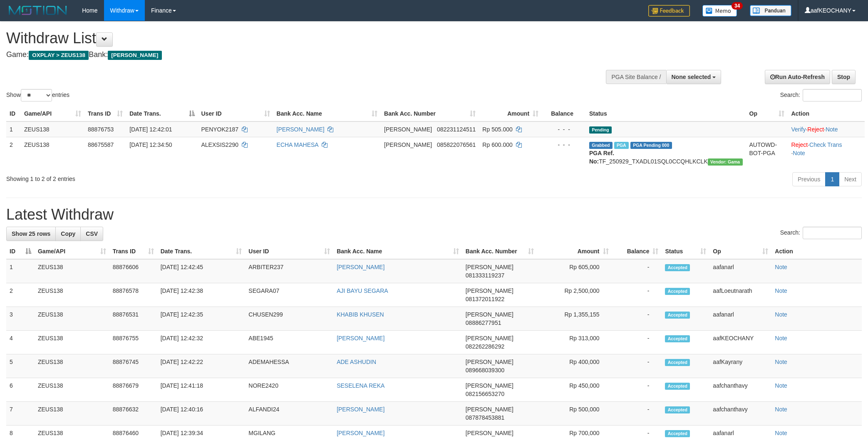 Image resolution: width=868 pixels, height=438 pixels. What do you see at coordinates (485, 275) in the screenshot?
I see `span: Copy 081333119237 to clipboard` at bounding box center [485, 275].